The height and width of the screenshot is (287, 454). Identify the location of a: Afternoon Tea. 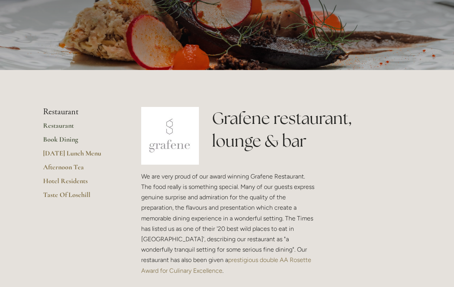
(80, 170).